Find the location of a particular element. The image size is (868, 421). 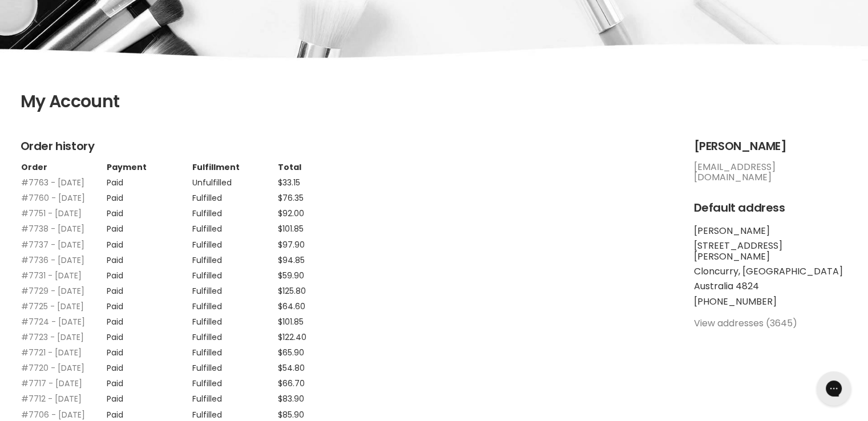

td: Unfulfilled is located at coordinates (235, 179).